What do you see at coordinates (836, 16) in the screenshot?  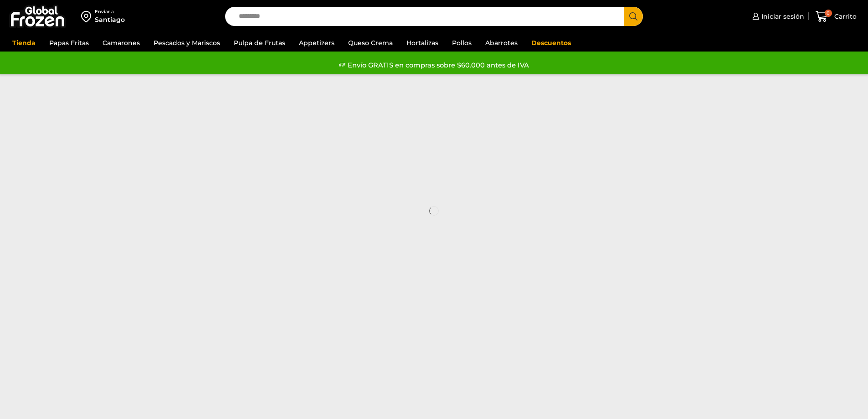 I see `a: 0 Carrito` at bounding box center [836, 16].